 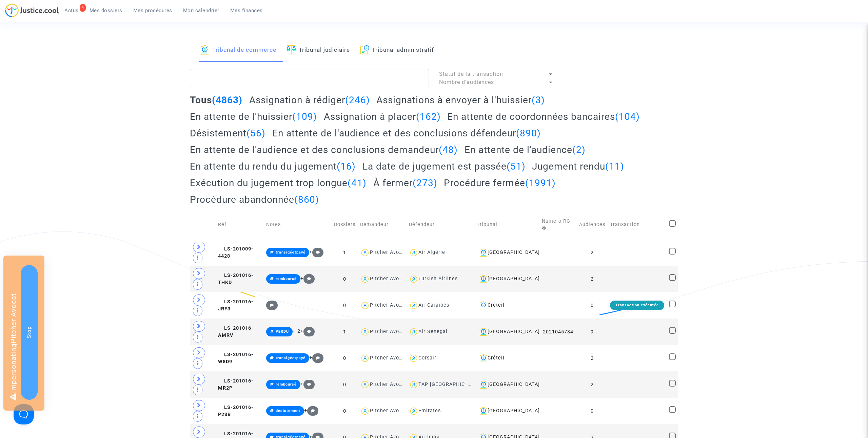 What do you see at coordinates (444, 166) in the screenshot?
I see `h2: La date de jugement est passée` at bounding box center [444, 166].